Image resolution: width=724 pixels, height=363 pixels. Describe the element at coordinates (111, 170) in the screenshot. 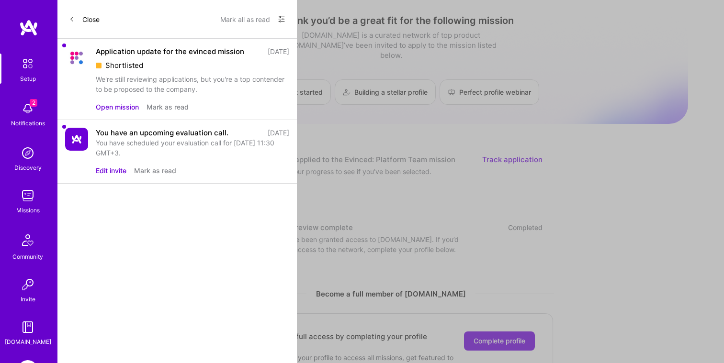

I see `button: Edit invite` at that location.